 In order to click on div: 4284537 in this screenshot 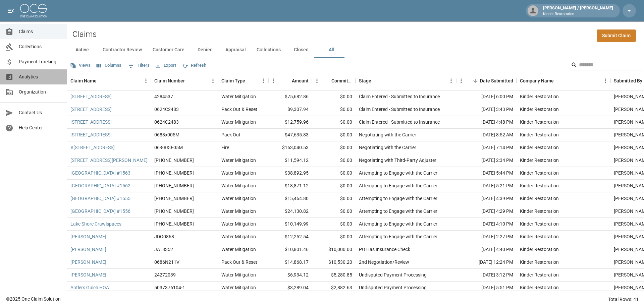, I will do `click(164, 97)`.